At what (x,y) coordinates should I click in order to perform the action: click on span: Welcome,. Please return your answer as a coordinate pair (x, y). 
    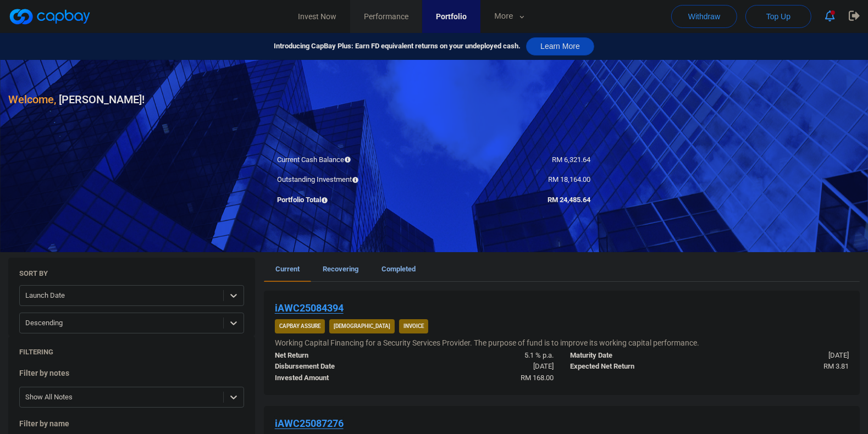
    Looking at the image, I should click on (32, 99).